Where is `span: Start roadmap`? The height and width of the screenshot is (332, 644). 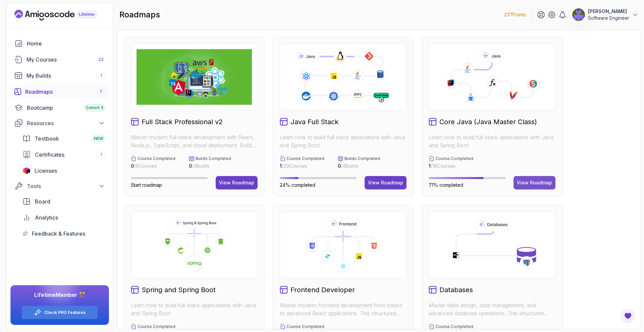 span: Start roadmap is located at coordinates (146, 185).